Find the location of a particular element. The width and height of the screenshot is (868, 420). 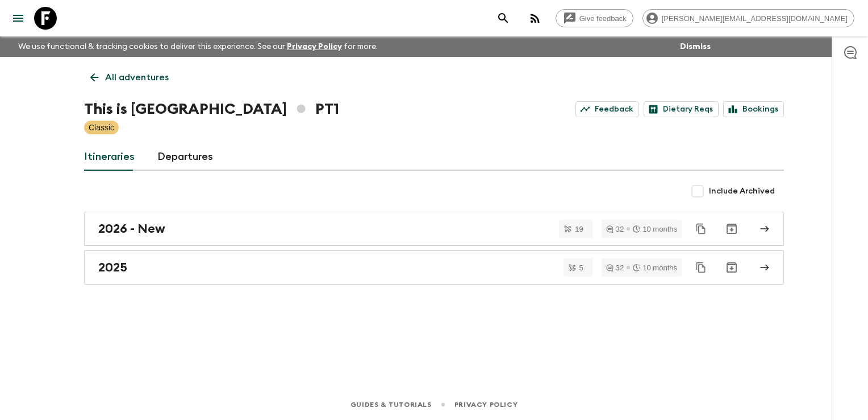

a: 2025 is located at coordinates (434, 267).